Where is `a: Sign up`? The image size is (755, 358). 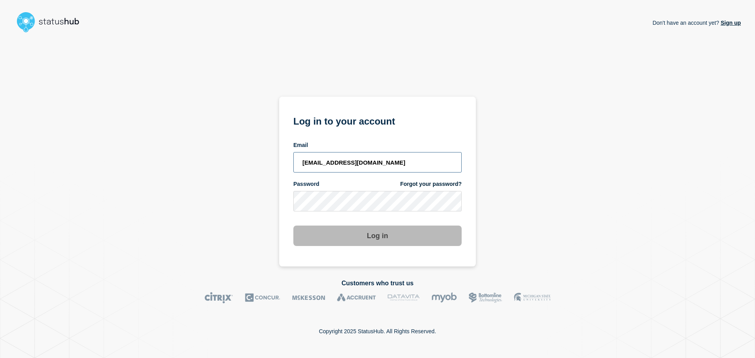
a: Sign up is located at coordinates (730, 23).